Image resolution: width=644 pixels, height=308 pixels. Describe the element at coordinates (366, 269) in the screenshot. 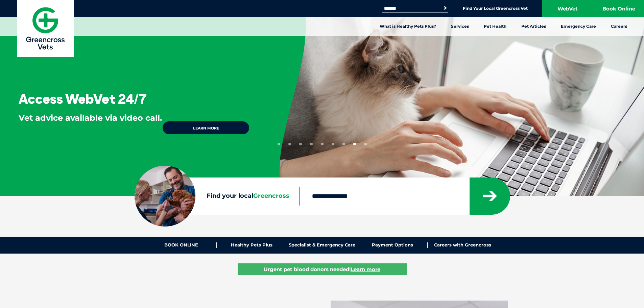

I see `u: Learn more` at that location.